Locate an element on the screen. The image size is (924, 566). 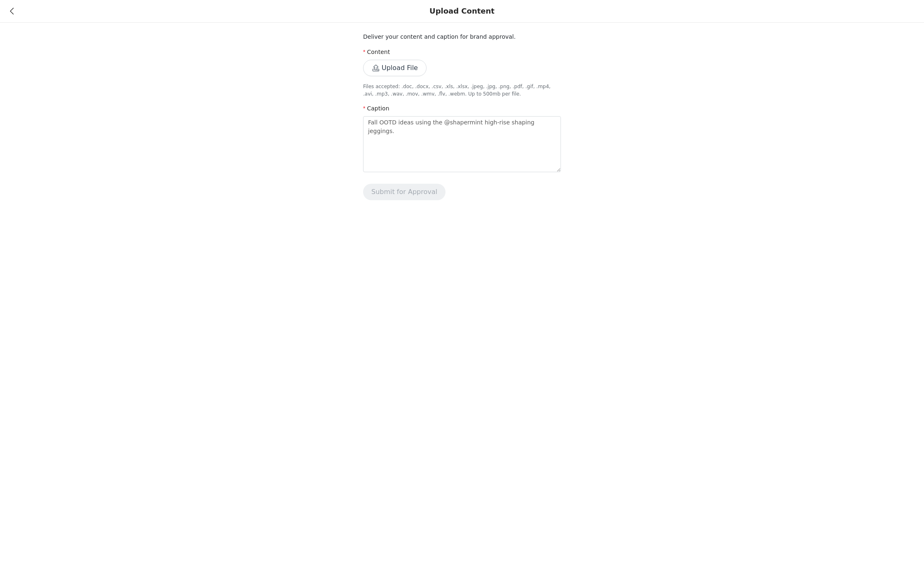
button: Upload File is located at coordinates (395, 68).